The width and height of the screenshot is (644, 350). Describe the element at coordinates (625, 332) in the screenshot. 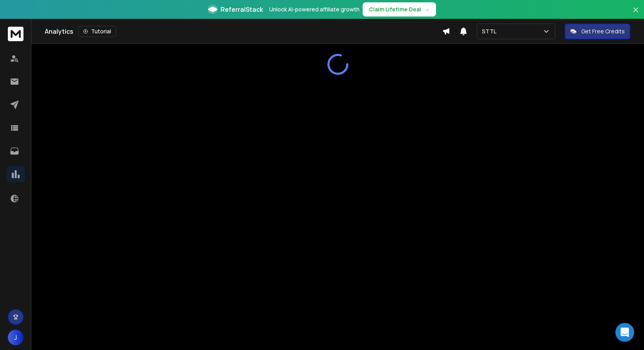

I see `div: Open Intercom Messenger` at that location.